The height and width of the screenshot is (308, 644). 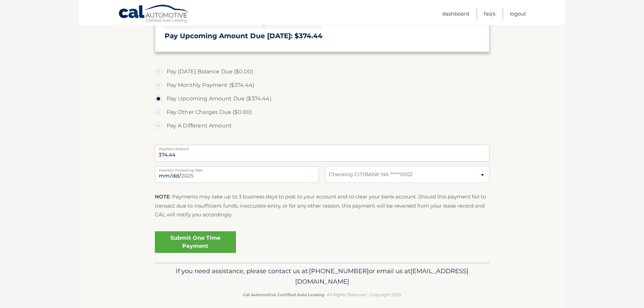 I want to click on strong: Cal Automotive Certified Auto Leasing, so click(x=284, y=294).